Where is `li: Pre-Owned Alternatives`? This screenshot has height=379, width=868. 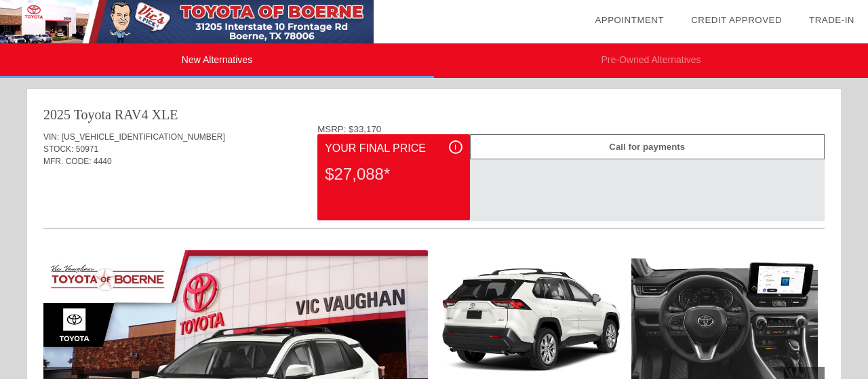
li: Pre-Owned Alternatives is located at coordinates (651, 61).